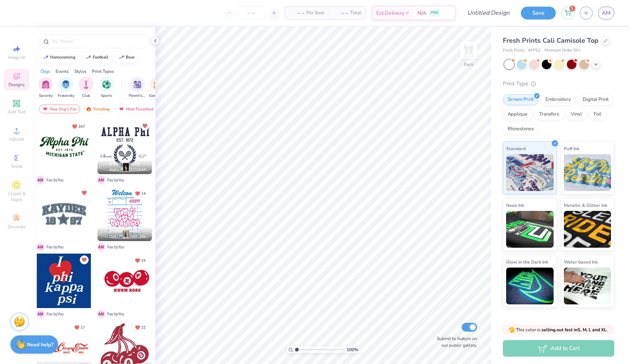  What do you see at coordinates (572, 8) in the screenshot?
I see `span: 1` at bounding box center [572, 8].